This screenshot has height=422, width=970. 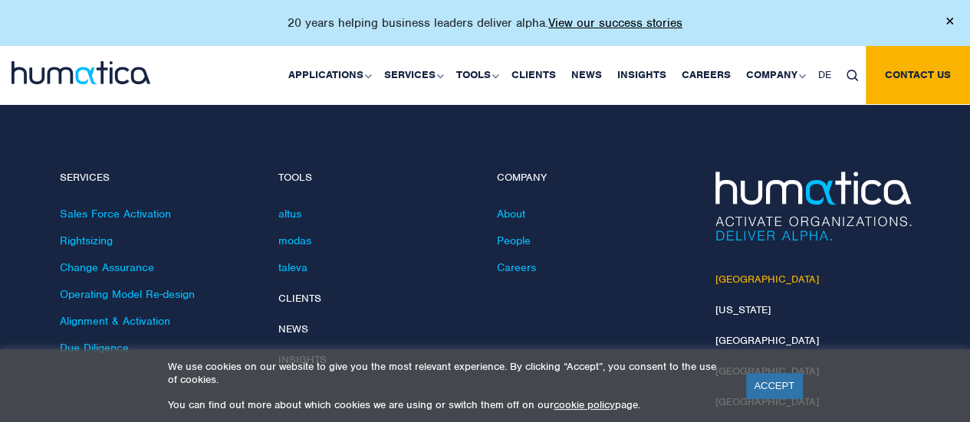 I want to click on a: About, so click(x=511, y=214).